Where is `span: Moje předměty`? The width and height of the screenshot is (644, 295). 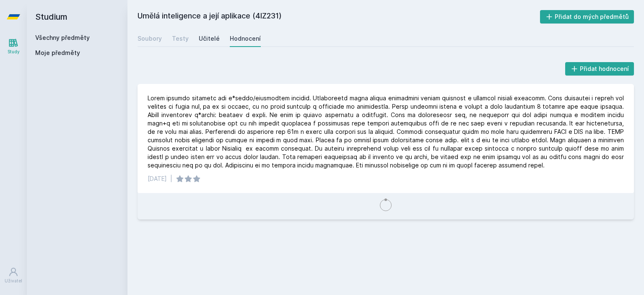 span: Moje předměty is located at coordinates (57, 53).